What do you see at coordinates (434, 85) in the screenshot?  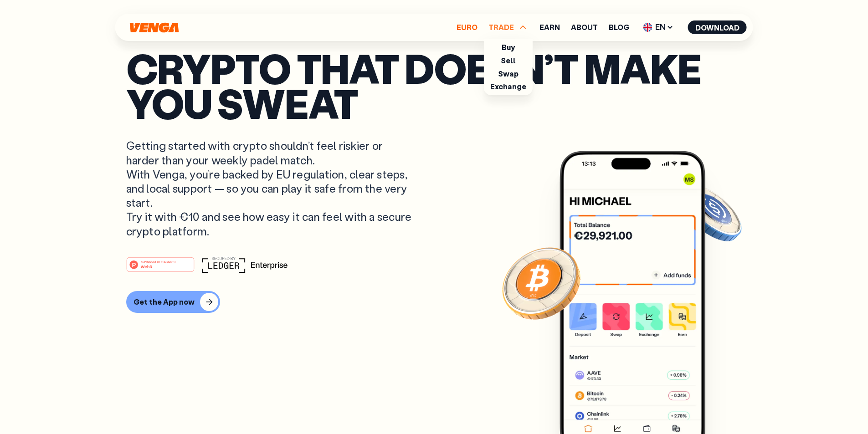 I see `p: Crypto that doesn’t make you sweat` at bounding box center [434, 85].